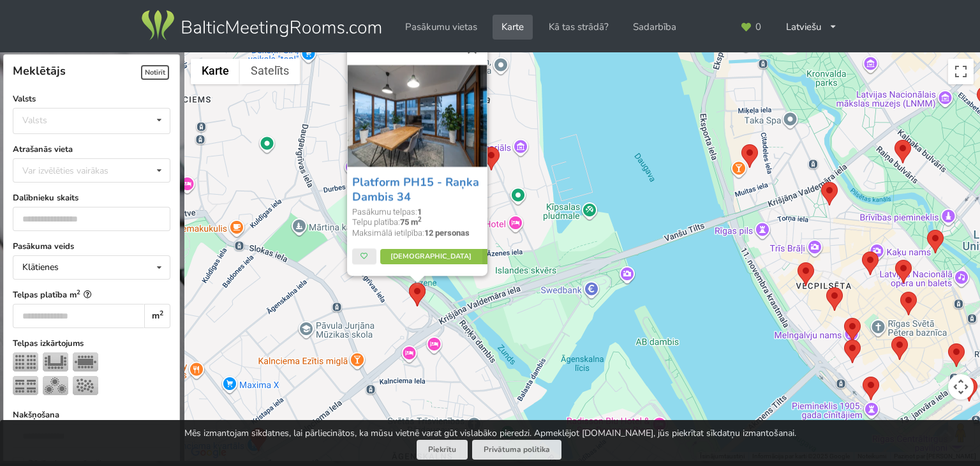  What do you see at coordinates (655, 27) in the screenshot?
I see `a: Sadarbība` at bounding box center [655, 27].